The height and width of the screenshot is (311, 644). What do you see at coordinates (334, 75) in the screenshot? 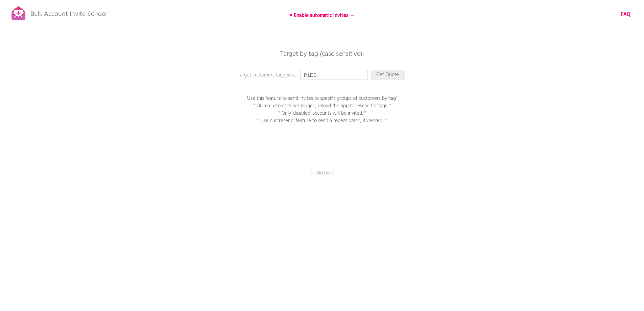
I see `input: Enter a tag...` at bounding box center [334, 75].